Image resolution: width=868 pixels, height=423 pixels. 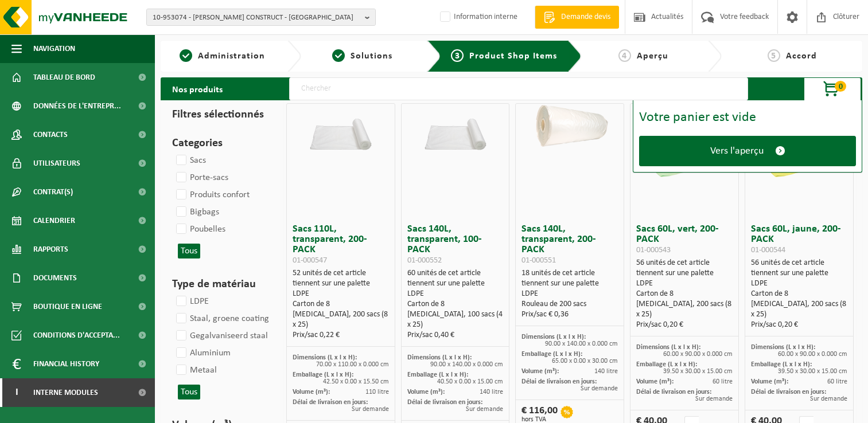 I want to click on div: Votre panier est vide, so click(x=747, y=118).